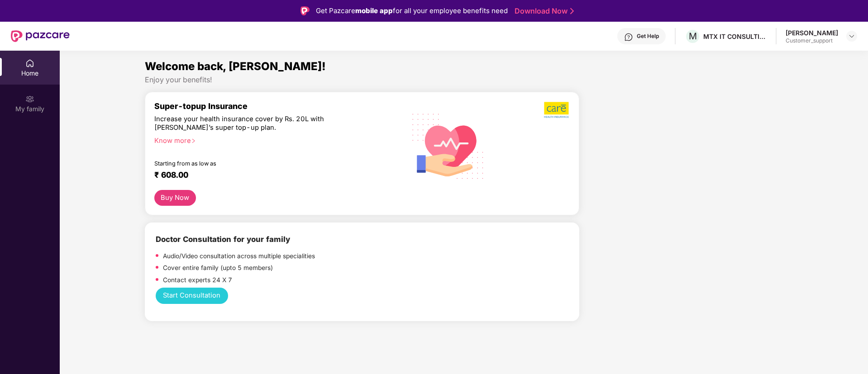 Image resolution: width=868 pixels, height=374 pixels. Describe the element at coordinates (193, 140) in the screenshot. I see `span: right` at that location.